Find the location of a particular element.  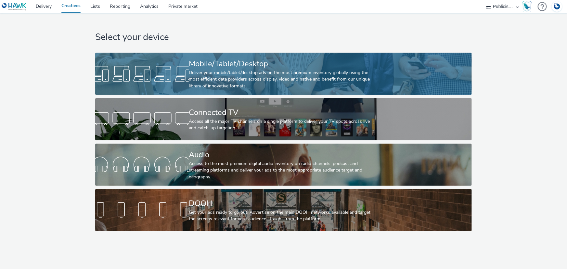

a: Hawk Academy is located at coordinates (529, 7).